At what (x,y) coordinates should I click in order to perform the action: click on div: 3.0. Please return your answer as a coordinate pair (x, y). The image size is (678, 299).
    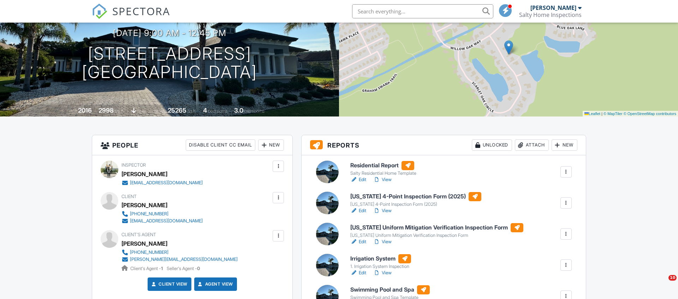
    Looking at the image, I should click on (239, 110).